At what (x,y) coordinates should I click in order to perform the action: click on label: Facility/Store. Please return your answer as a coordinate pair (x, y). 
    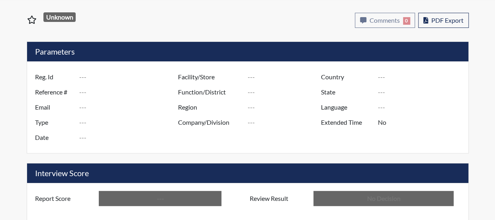
    Looking at the image, I should click on (210, 77).